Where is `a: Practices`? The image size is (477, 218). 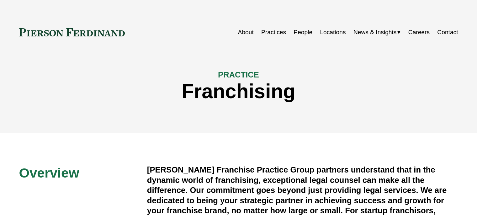 a: Practices is located at coordinates (273, 32).